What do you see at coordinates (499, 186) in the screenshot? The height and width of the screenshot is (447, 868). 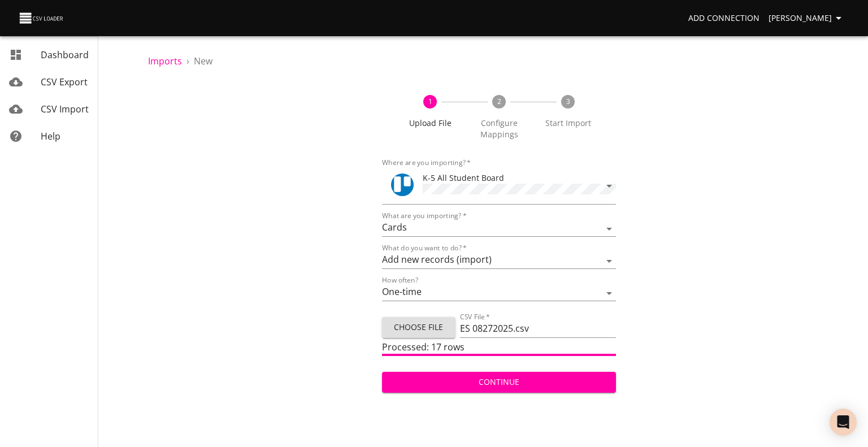 I see `div: ToolK-5 All Student Board` at bounding box center [499, 186].